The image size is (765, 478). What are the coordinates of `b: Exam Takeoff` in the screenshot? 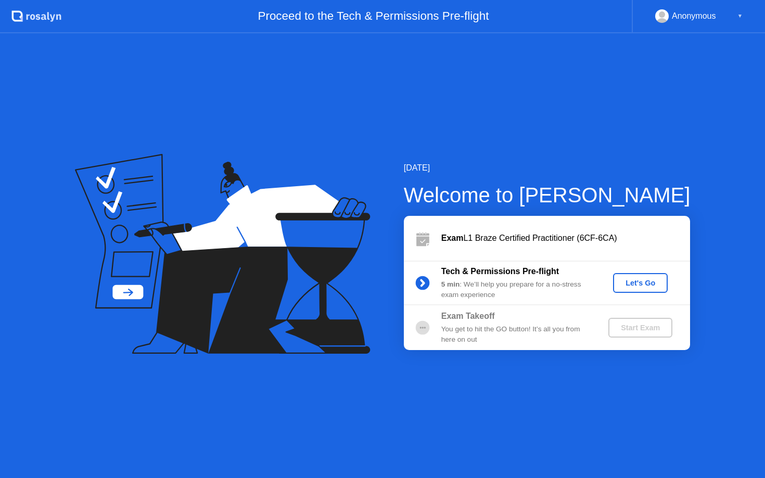 It's located at (468, 316).